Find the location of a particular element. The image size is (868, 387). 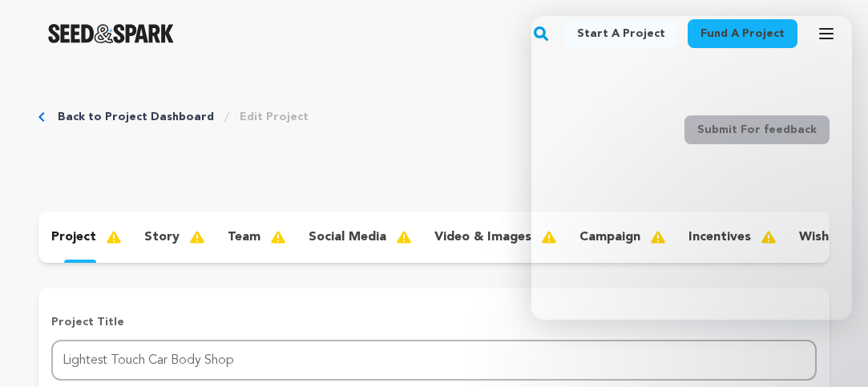

button: story is located at coordinates (173, 237).